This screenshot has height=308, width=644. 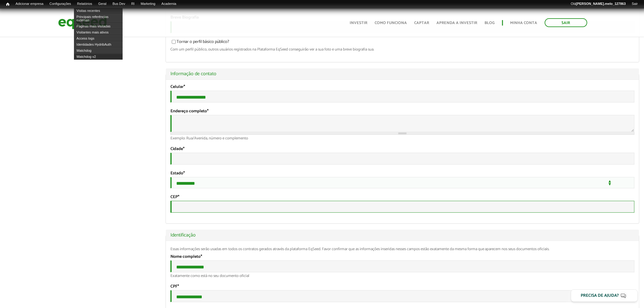 I want to click on a: Relatórios, so click(x=84, y=4).